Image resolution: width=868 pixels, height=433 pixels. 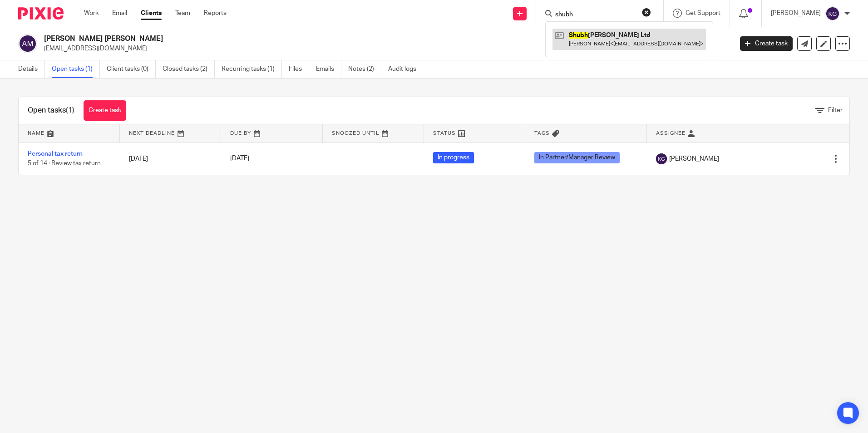 What do you see at coordinates (51, 111) in the screenshot?
I see `h1: Open tasks` at bounding box center [51, 111].